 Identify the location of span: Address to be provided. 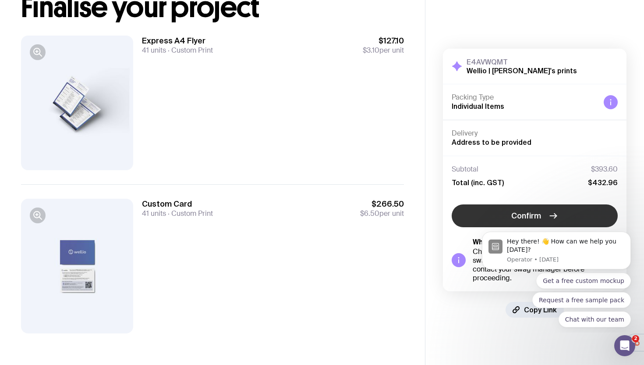
(492, 142).